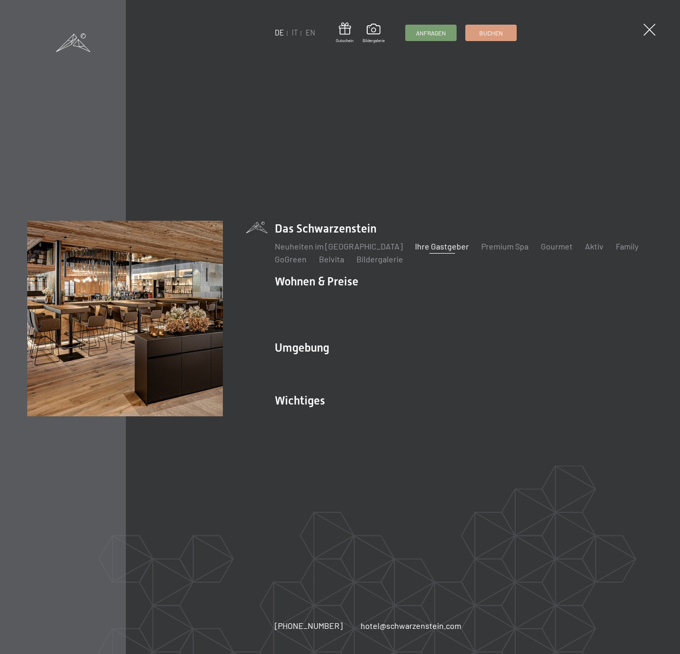 The width and height of the screenshot is (680, 654). What do you see at coordinates (345, 41) in the screenshot?
I see `span: Gutschein` at bounding box center [345, 41].